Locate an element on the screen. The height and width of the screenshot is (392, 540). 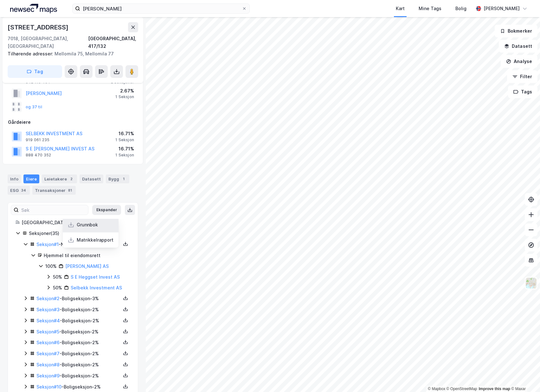
div: Seksjoner ( 35 ) is located at coordinates (79, 233).